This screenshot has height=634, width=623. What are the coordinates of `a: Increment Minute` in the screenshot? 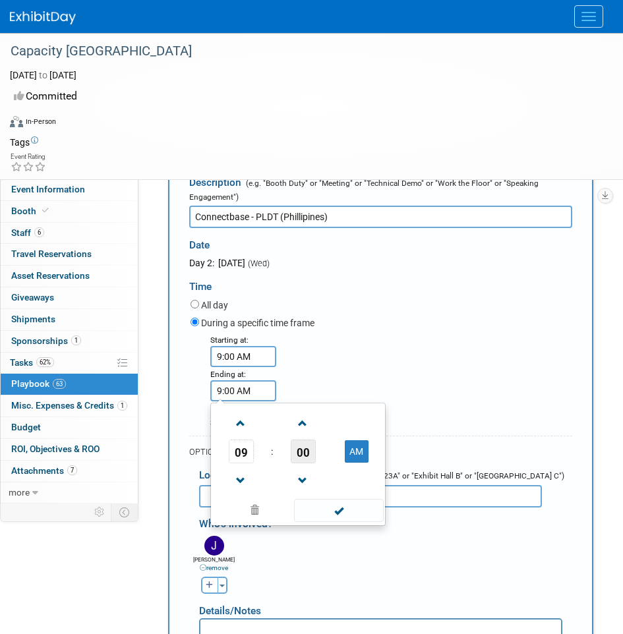 It's located at (303, 422).